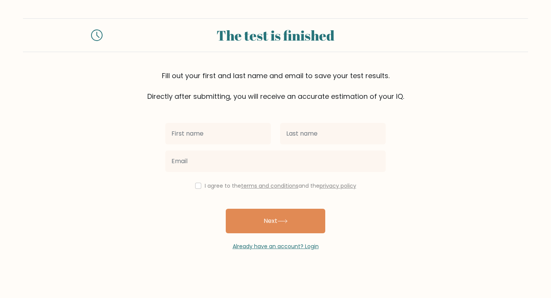 Image resolution: width=551 pixels, height=298 pixels. What do you see at coordinates (270, 185) in the screenshot?
I see `a: terms and conditions` at bounding box center [270, 185].